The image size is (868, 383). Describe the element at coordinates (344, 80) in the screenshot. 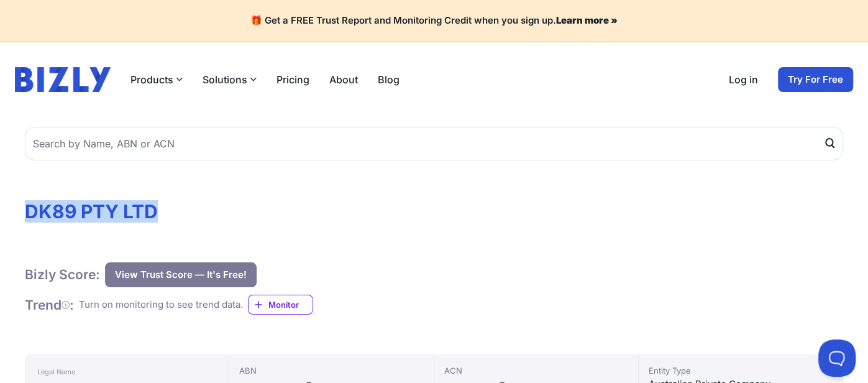

I see `a: About` at that location.